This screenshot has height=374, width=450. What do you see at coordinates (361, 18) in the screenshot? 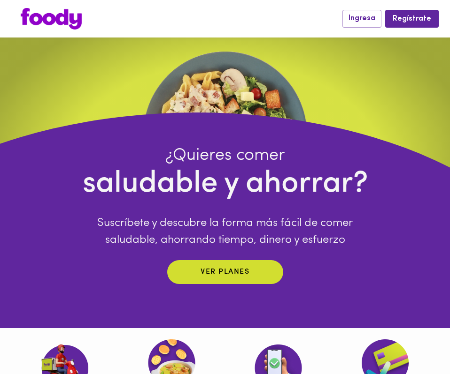
I see `span: Ingresa` at bounding box center [361, 18].